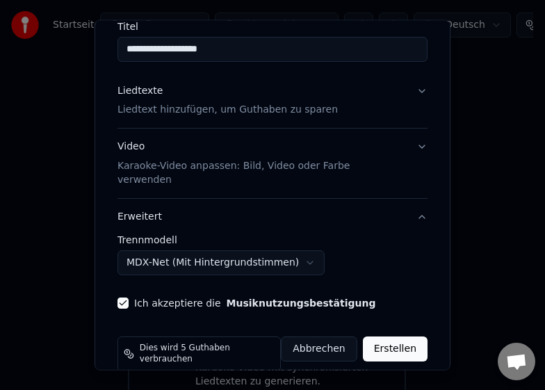  What do you see at coordinates (140, 90) in the screenshot?
I see `div: Liedtexte` at bounding box center [140, 90].